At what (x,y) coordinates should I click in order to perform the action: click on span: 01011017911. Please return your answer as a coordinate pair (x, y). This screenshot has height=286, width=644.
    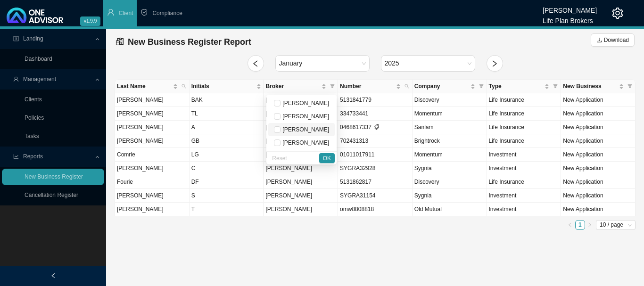
    Looking at the image, I should click on (357, 155).